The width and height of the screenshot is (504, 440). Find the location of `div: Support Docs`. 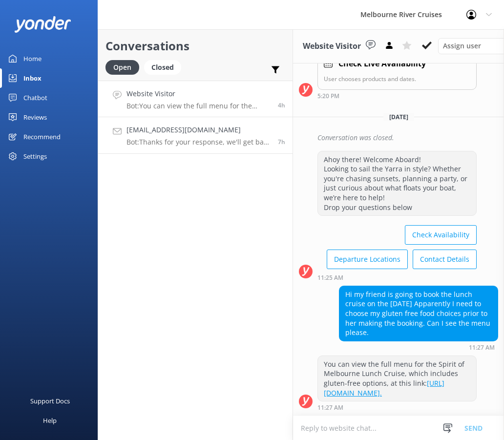

div: Support Docs is located at coordinates (50, 401).